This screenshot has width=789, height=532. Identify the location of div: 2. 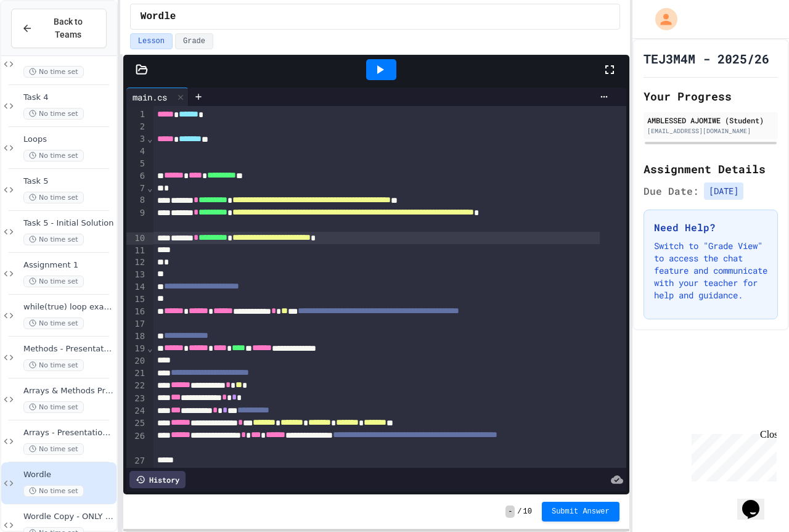
(136, 127).